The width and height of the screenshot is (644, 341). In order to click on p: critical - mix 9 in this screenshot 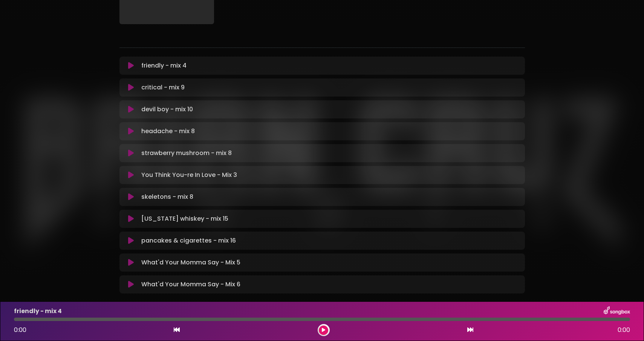, I will do `click(163, 88)`.